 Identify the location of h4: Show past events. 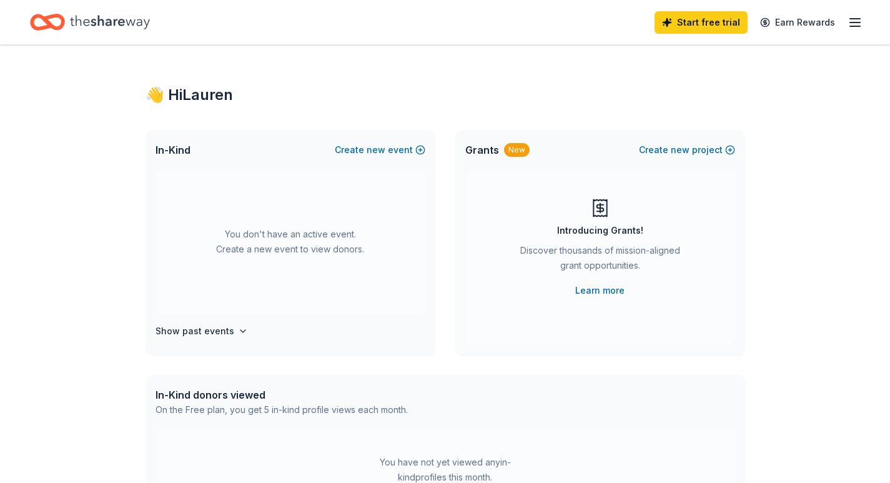
(195, 331).